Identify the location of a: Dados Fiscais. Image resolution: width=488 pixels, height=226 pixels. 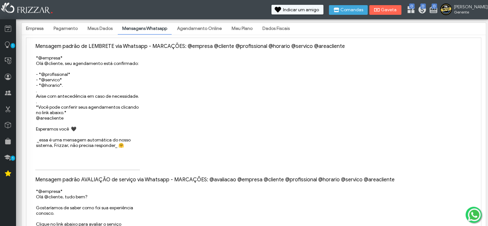
(276, 29).